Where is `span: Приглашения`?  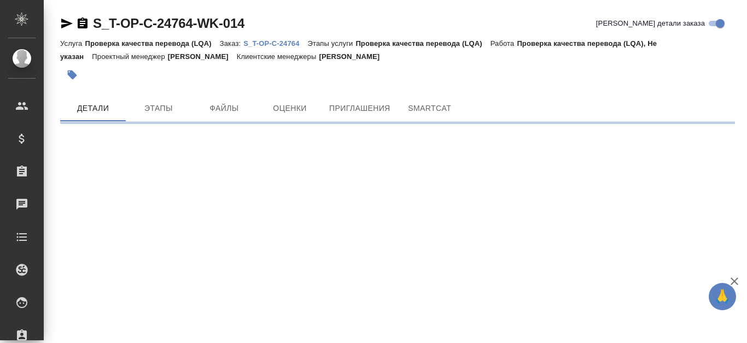 span: Приглашения is located at coordinates (360, 108).